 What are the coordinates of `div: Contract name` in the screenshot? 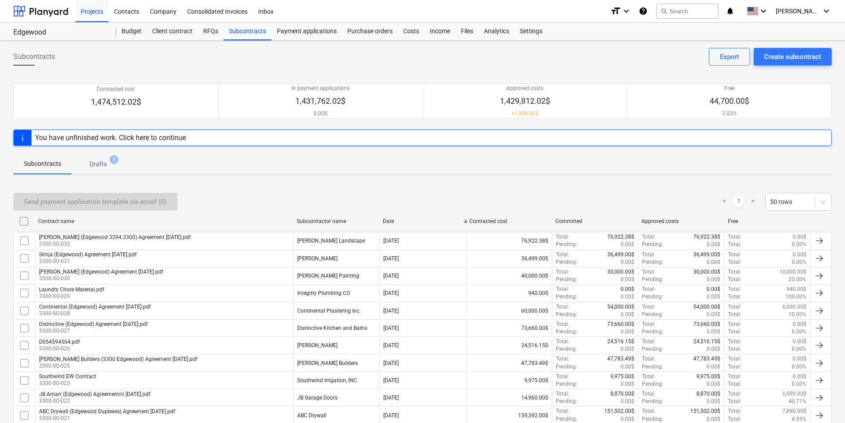 It's located at (164, 221).